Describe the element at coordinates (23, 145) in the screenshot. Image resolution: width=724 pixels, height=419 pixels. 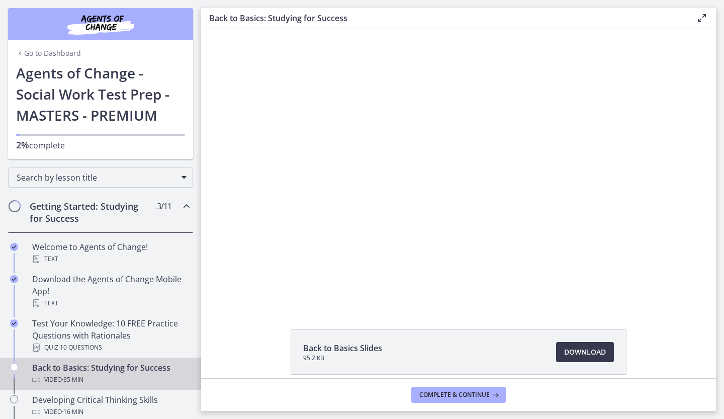
I see `span: 2%` at that location.